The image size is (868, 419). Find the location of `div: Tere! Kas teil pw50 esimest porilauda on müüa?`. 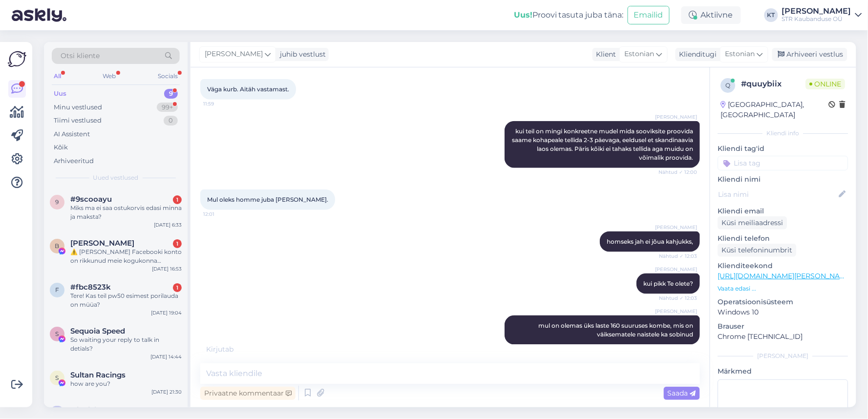

div: Tere! Kas teil pw50 esimest porilauda on müüa? is located at coordinates (126, 300).